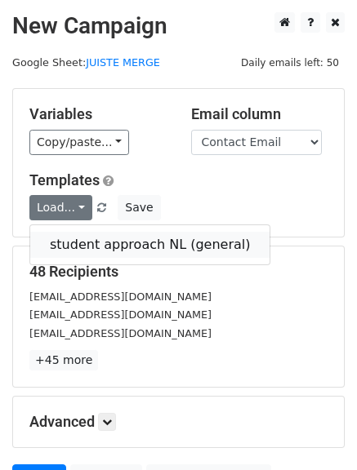 This screenshot has height=470, width=357. Describe the element at coordinates (139, 207) in the screenshot. I see `button: Save` at that location.